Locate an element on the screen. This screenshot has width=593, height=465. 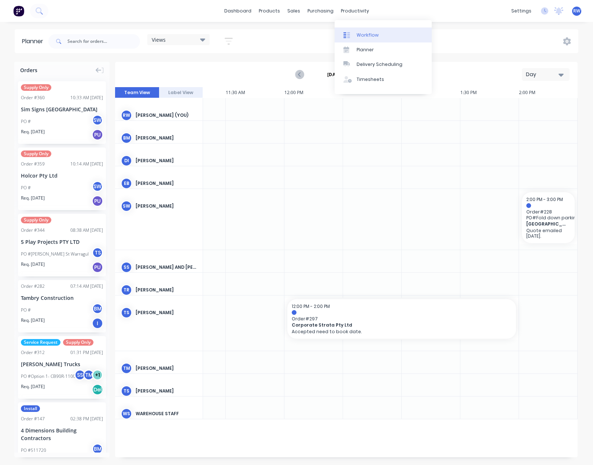
span: Service Request is located at coordinates (41, 342).